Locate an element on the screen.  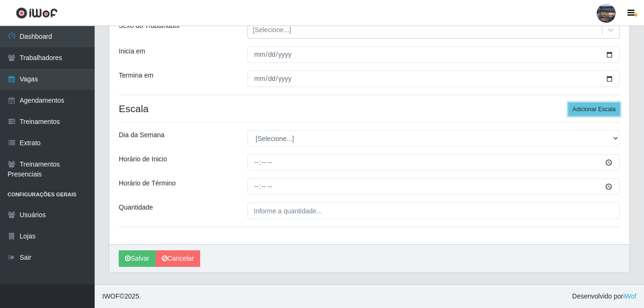
span: © 2025 . is located at coordinates (122, 296).